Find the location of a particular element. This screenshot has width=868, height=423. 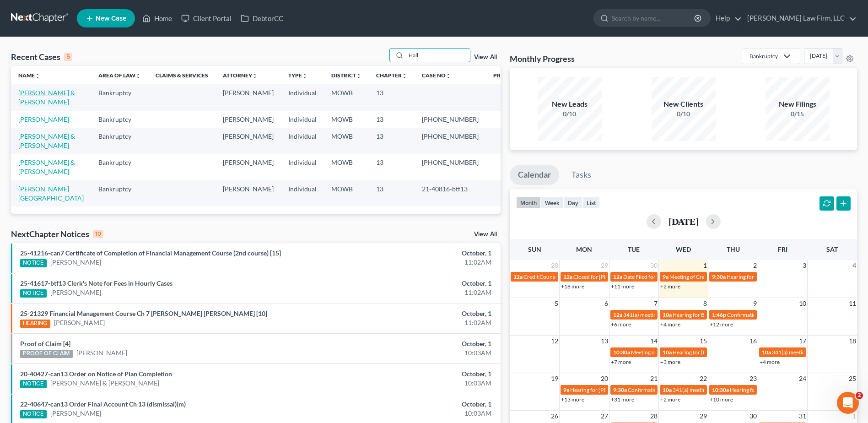

span: 28 is located at coordinates (654, 416).